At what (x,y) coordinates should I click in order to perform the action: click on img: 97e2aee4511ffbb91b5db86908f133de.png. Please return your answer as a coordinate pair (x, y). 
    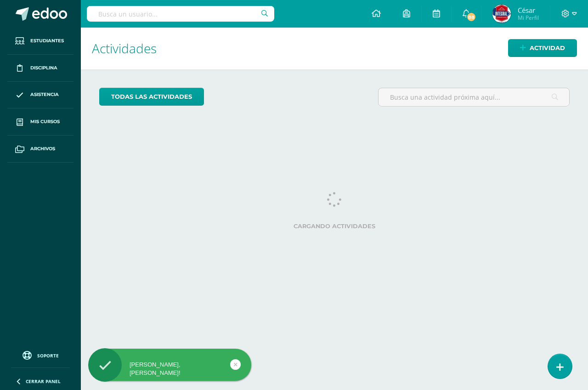
    Looking at the image, I should click on (502, 14).